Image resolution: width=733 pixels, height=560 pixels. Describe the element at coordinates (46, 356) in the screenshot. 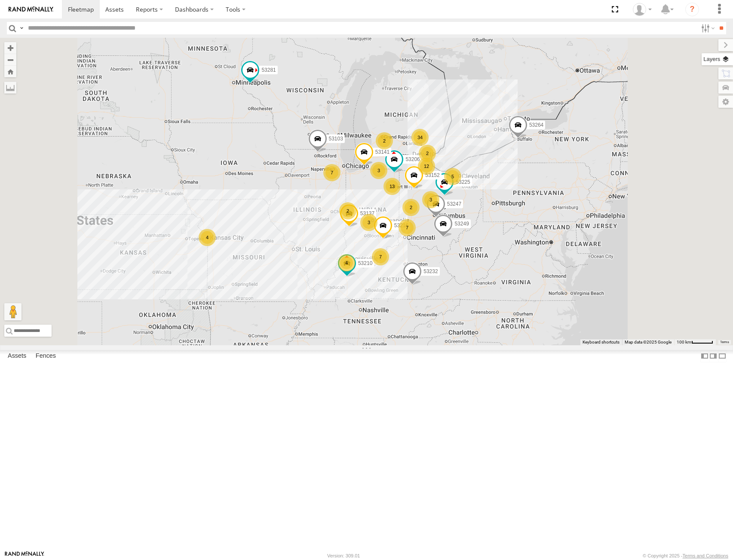

I see `label: Fences` at that location.